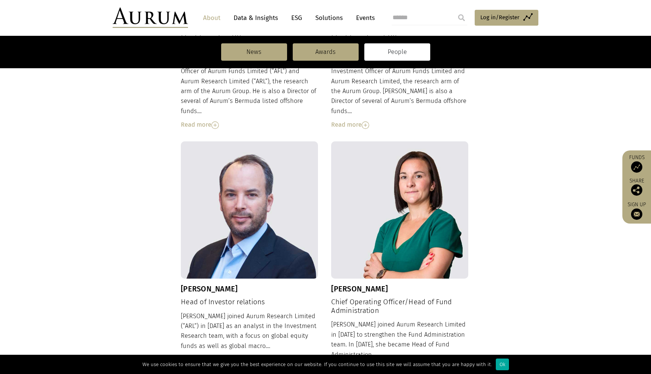 The height and width of the screenshot is (374, 651). Describe the element at coordinates (397, 52) in the screenshot. I see `a: People` at that location.